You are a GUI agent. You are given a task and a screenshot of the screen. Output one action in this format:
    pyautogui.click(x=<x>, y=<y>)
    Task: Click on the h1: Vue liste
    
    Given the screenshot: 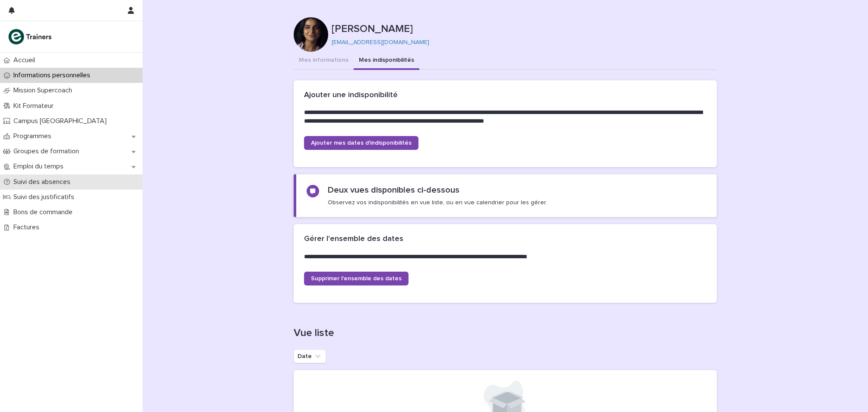 What is the action you would take?
    pyautogui.click(x=505, y=333)
    